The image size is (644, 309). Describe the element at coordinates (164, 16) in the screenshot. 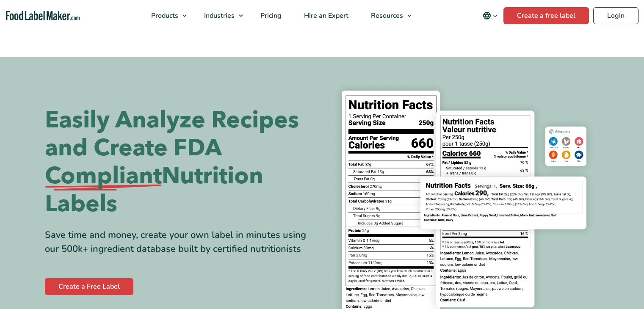

I see `span: Products` at that location.